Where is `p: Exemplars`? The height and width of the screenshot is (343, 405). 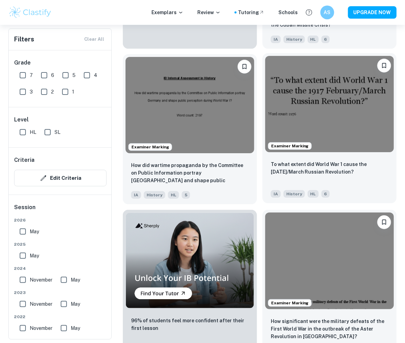
p: Exemplars is located at coordinates (167, 12).